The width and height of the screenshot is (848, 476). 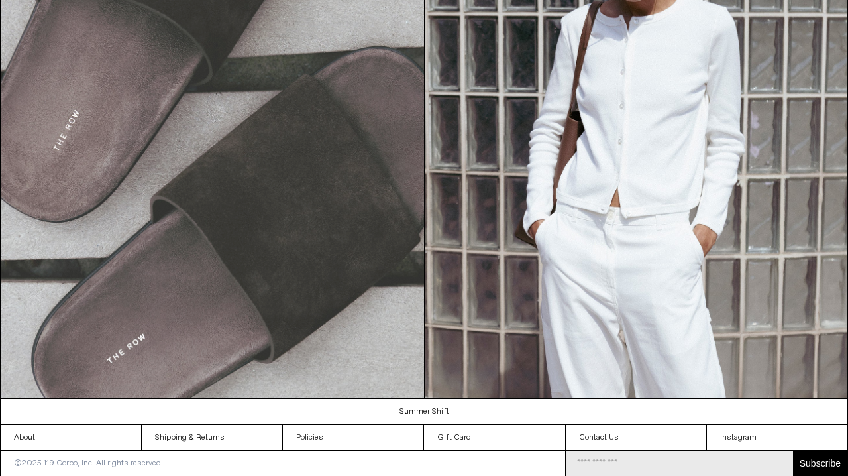 I want to click on button: Subscribe, so click(x=820, y=463).